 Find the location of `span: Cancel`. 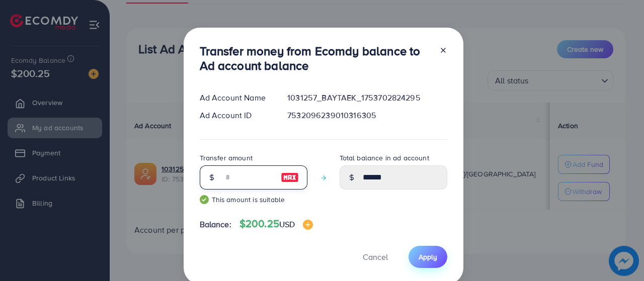

span: Cancel is located at coordinates (376, 257).